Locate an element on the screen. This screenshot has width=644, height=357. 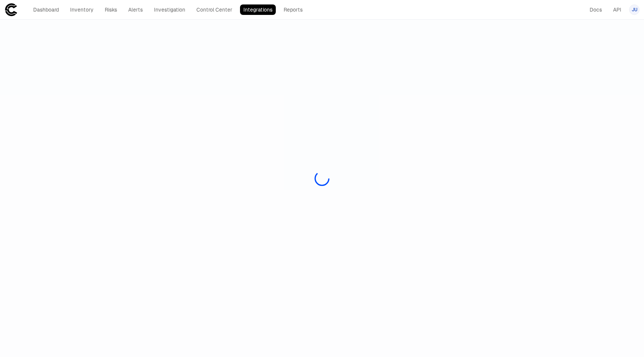
span: JU is located at coordinates (634, 10).